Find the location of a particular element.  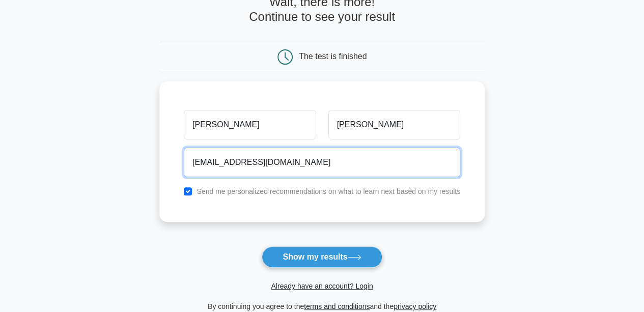

input: Email is located at coordinates (322, 162).